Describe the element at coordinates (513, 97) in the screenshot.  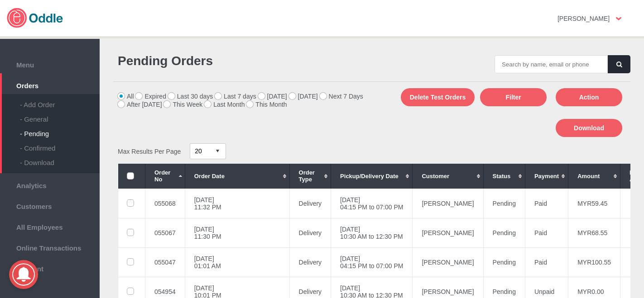
I see `button: Filter` at that location.